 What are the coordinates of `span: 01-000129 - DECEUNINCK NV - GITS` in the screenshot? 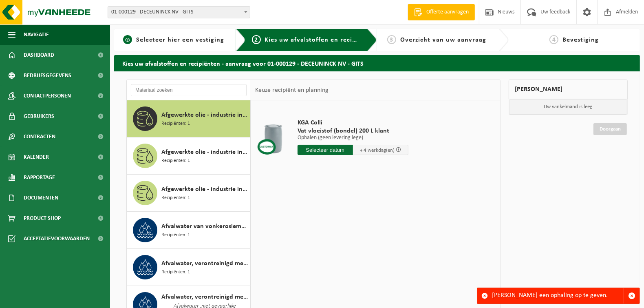 It's located at (179, 12).